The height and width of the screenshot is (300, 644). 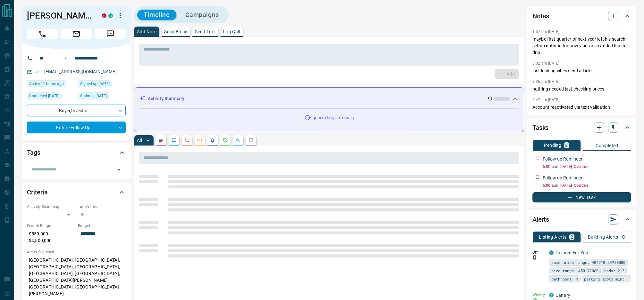 I want to click on div: Criteria, so click(x=76, y=193).